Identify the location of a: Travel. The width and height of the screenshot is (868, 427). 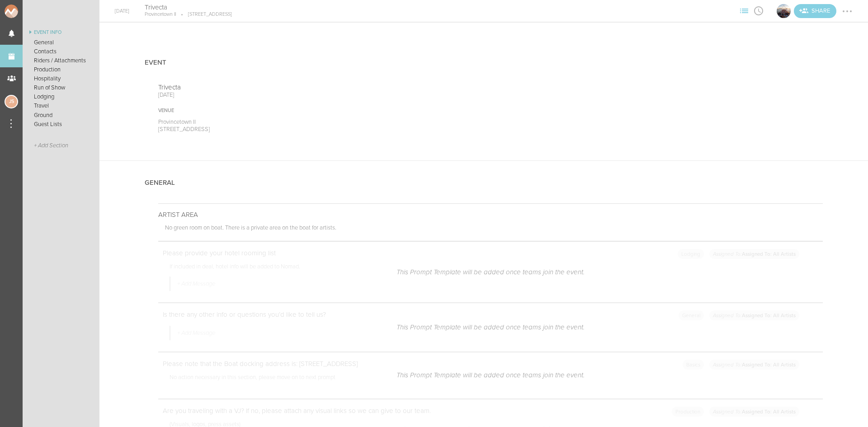
(61, 105).